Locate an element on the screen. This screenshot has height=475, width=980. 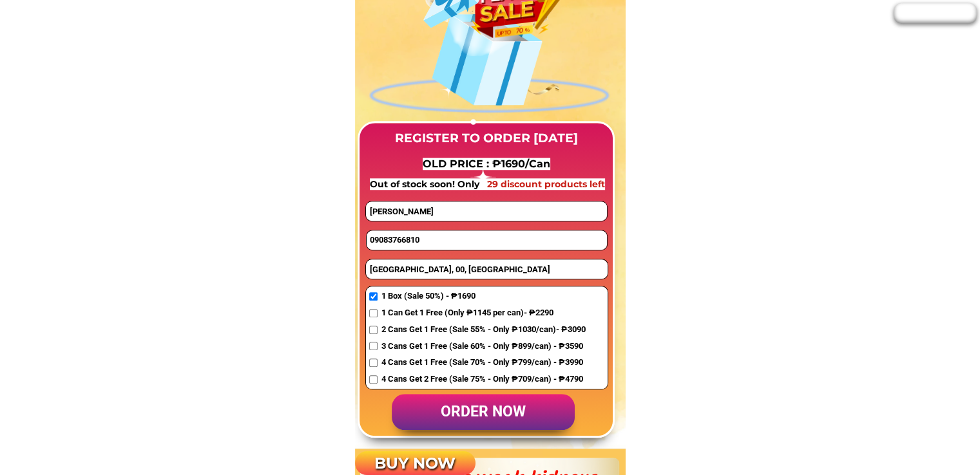
span: 3 Cans Get 1 Free (Sale 60% - Only ₱899/can) - ₱3590 is located at coordinates (483, 346).